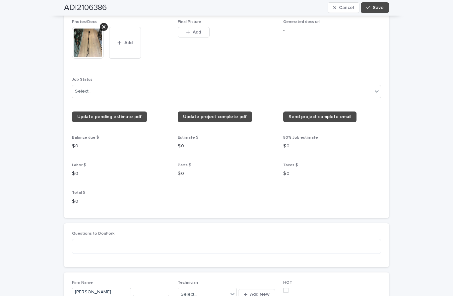 This screenshot has height=296, width=453. Describe the element at coordinates (84, 22) in the screenshot. I see `span: Photos/Docs` at that location.